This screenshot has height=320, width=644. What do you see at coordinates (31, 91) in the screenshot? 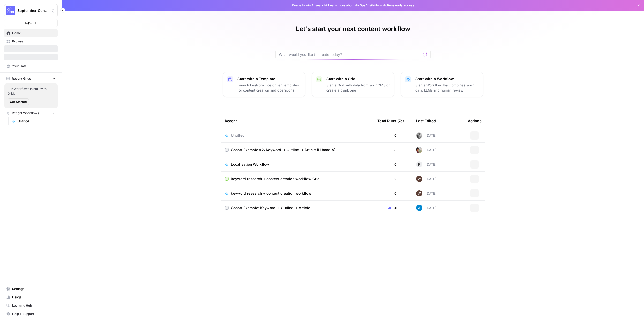
I see `span: Run workflows in bulk with Grids` at bounding box center [31, 91].